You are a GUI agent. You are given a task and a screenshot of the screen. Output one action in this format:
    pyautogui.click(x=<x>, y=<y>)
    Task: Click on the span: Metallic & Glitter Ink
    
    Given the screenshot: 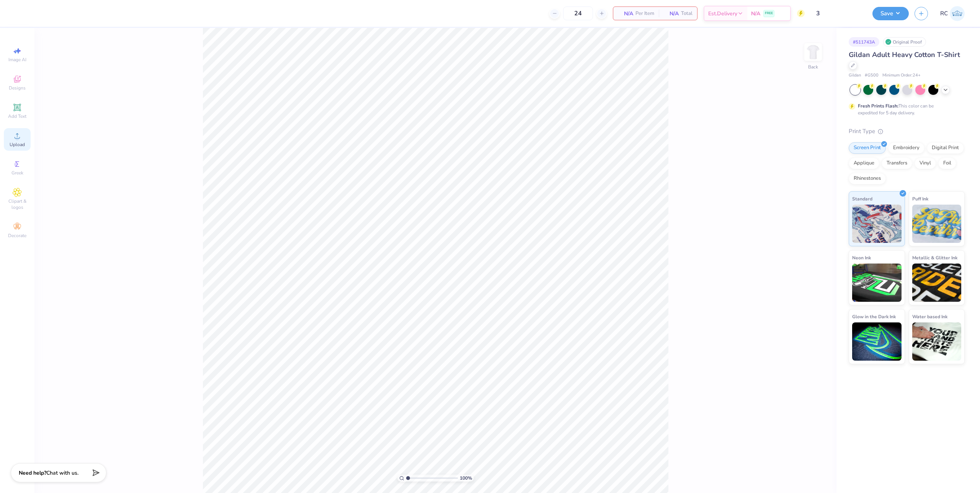 What is the action you would take?
    pyautogui.click(x=935, y=257)
    